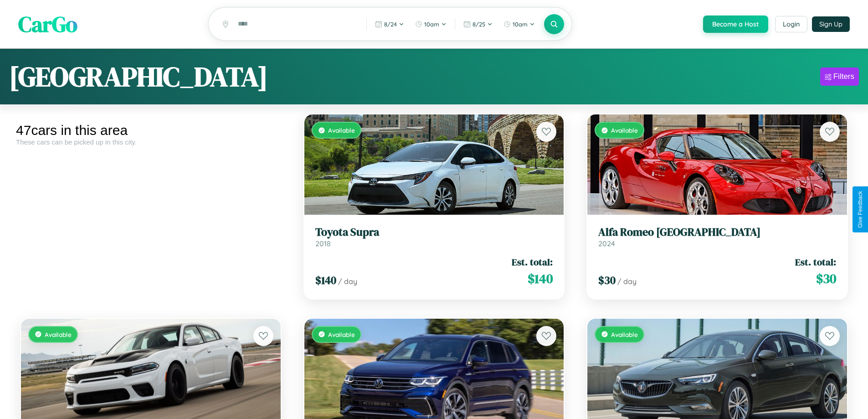 This screenshot has height=419, width=868. Describe the element at coordinates (479, 24) in the screenshot. I see `span: 8 / 25` at that location.